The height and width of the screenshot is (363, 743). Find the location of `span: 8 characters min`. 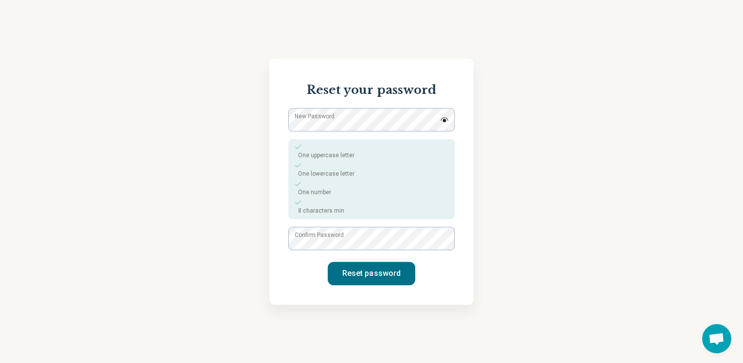

span: 8 characters min is located at coordinates (321, 211).